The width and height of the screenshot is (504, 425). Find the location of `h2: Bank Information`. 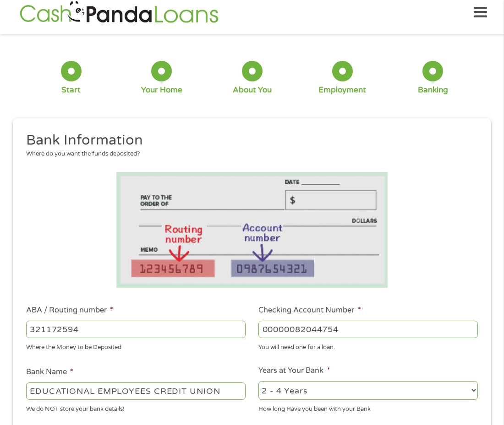

h2: Bank Information is located at coordinates (249, 141).